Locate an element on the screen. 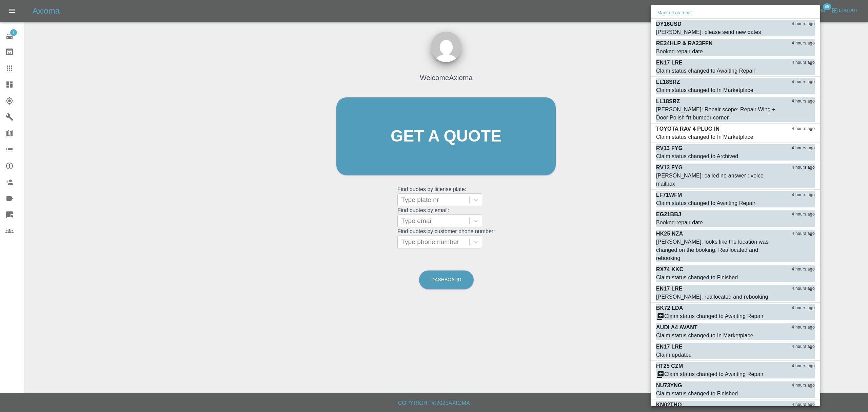 This screenshot has width=868, height=412. p: RX74 KKC is located at coordinates (670, 269).